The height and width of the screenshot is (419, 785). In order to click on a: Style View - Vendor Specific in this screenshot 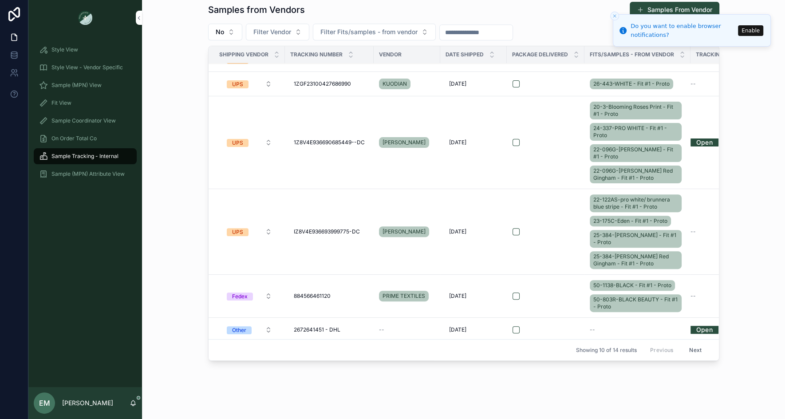, I will do `click(85, 67)`.